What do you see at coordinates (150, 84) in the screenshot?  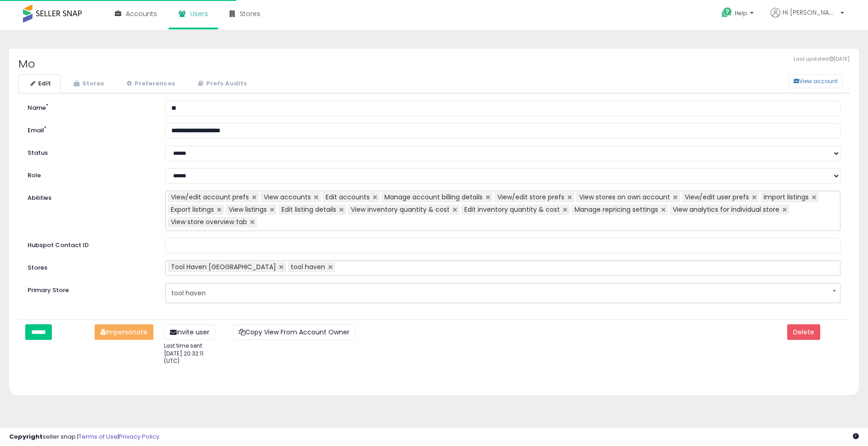 I see `a: Preferences` at bounding box center [150, 84].